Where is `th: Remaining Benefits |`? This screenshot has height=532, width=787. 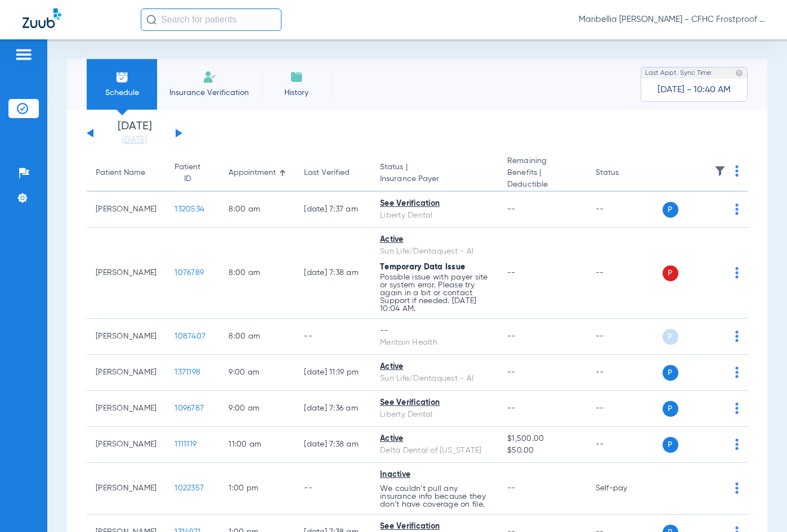 th: Remaining Benefits | is located at coordinates (543, 173).